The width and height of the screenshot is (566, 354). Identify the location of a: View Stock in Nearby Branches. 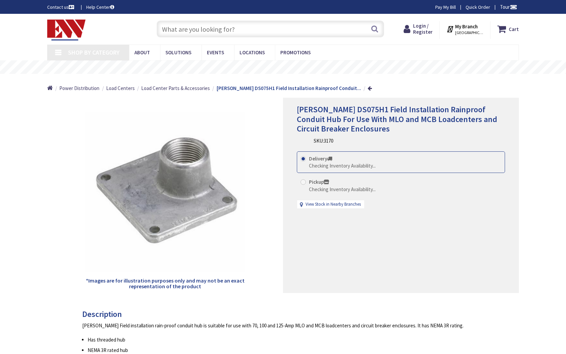
(333, 204).